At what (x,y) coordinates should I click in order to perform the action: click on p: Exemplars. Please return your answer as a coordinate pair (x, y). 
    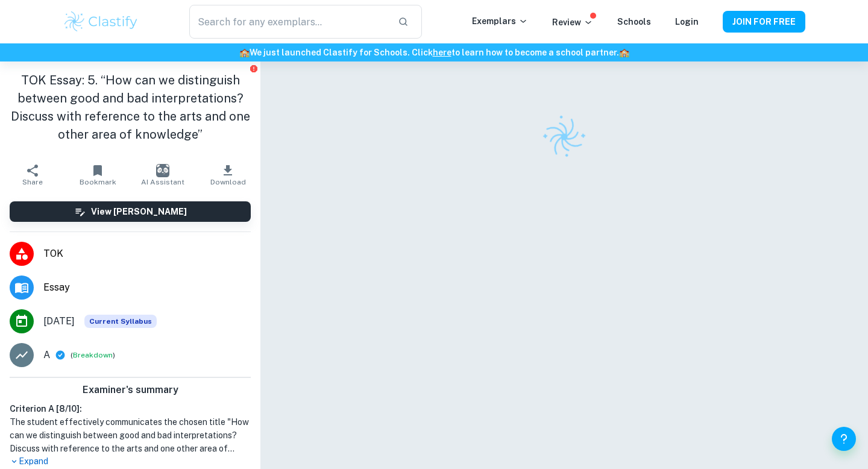
    Looking at the image, I should click on (500, 21).